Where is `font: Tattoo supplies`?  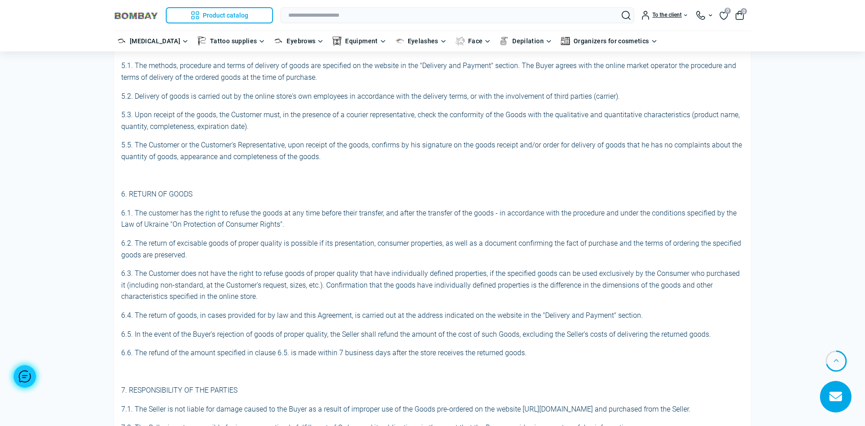
font: Tattoo supplies is located at coordinates (233, 41).